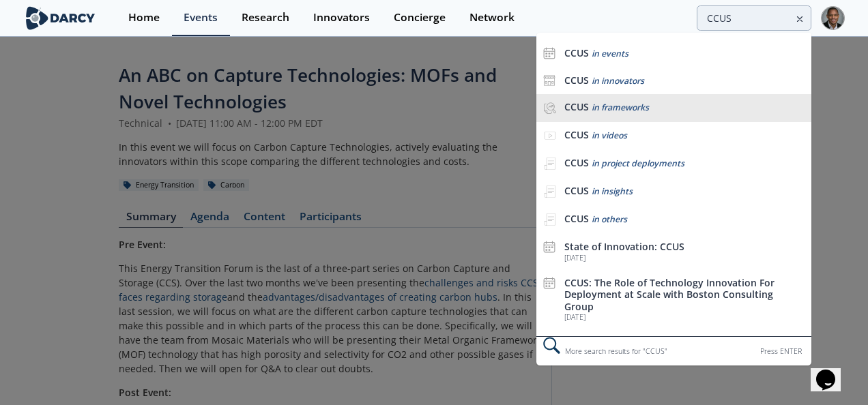  Describe the element at coordinates (612, 191) in the screenshot. I see `span: in insights` at that location.